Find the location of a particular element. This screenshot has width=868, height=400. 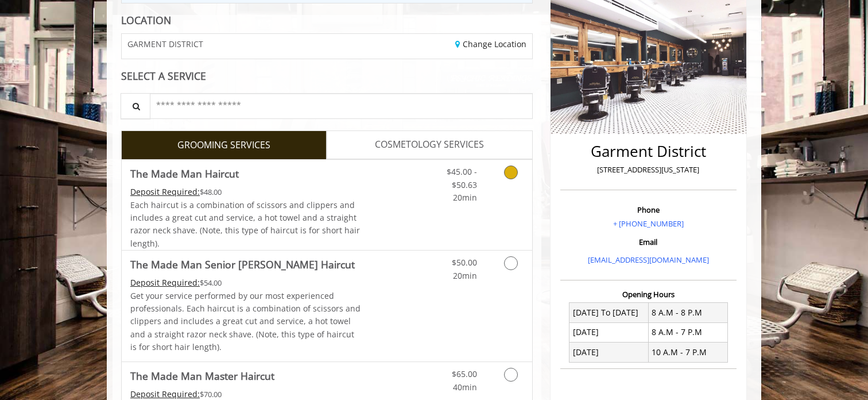

span: $45.00 - $50.63 is located at coordinates (461, 178).